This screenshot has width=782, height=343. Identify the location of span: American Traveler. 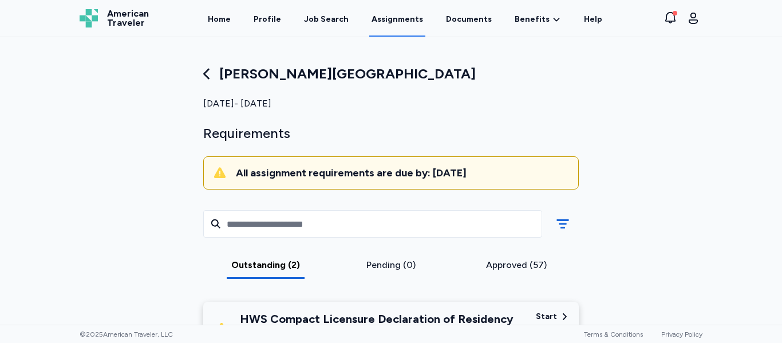
(128, 18).